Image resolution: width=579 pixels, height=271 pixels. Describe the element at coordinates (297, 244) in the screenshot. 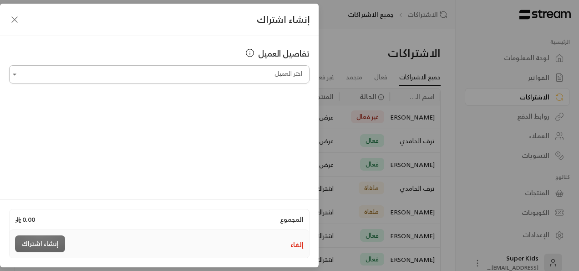

I see `button: إلغاء` at that location.